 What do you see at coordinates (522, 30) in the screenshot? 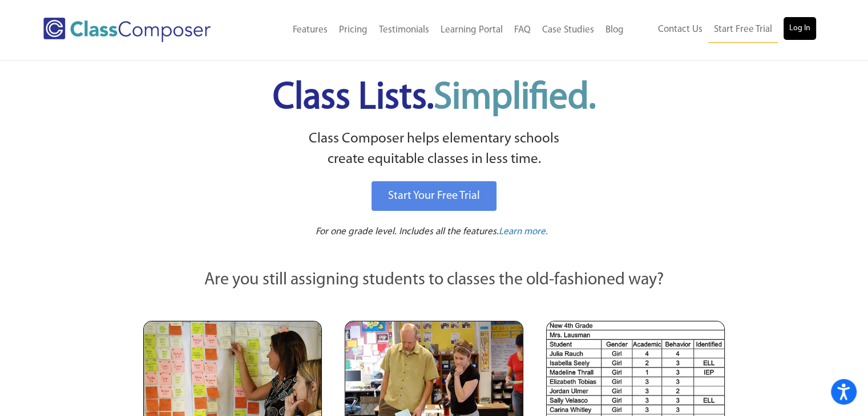
I see `a: FAQ` at bounding box center [522, 30].